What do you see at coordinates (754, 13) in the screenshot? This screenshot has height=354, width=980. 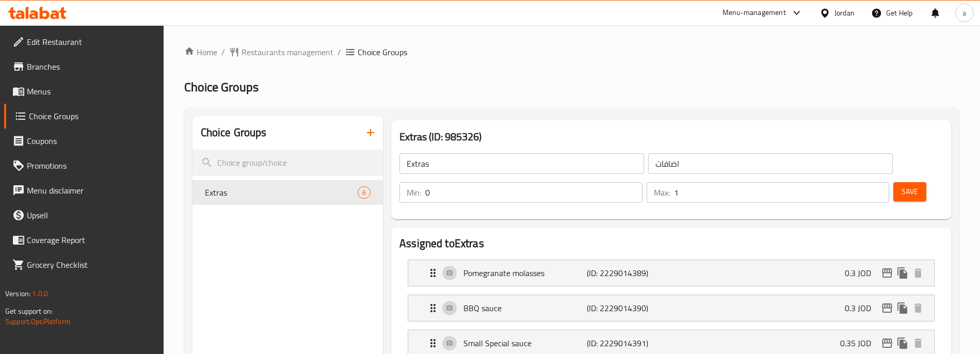 I see `div: Menu-management` at bounding box center [754, 13].